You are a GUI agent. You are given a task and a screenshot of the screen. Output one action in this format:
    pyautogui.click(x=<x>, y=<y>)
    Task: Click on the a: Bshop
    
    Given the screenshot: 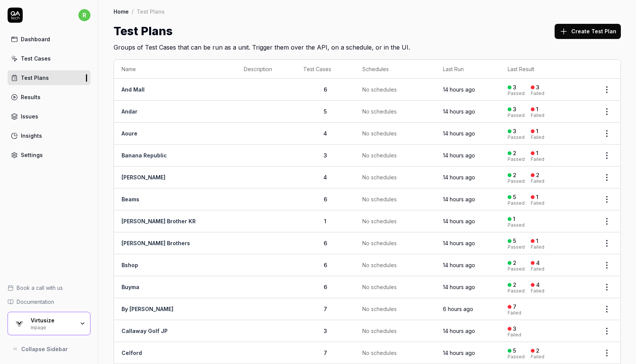 What is the action you would take?
    pyautogui.click(x=130, y=265)
    